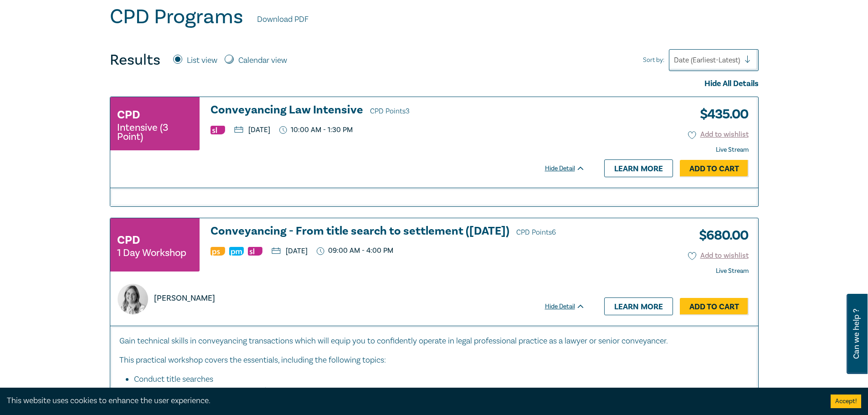 This screenshot has height=415, width=868. What do you see at coordinates (218, 251) in the screenshot?
I see `img: Professional Skills` at bounding box center [218, 251].